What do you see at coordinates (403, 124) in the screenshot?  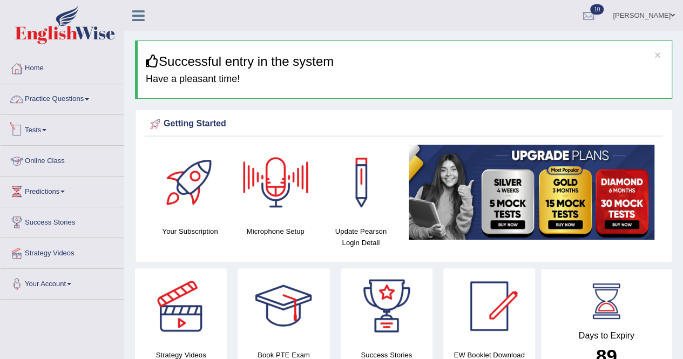 I see `div: Getting Started` at bounding box center [403, 124].